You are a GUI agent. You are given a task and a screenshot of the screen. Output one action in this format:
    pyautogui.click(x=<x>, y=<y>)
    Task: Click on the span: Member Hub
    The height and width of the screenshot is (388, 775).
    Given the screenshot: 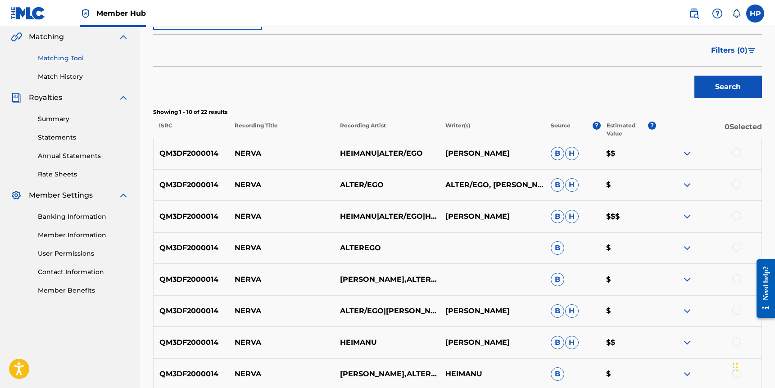 What is the action you would take?
    pyautogui.click(x=121, y=13)
    